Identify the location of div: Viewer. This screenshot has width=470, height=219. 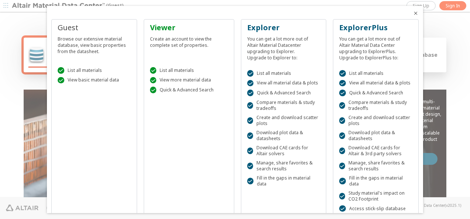
(189, 28).